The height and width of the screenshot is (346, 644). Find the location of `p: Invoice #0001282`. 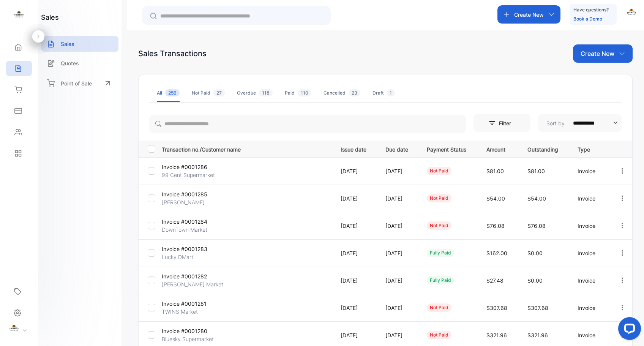

p: Invoice #0001282 is located at coordinates (190, 277).